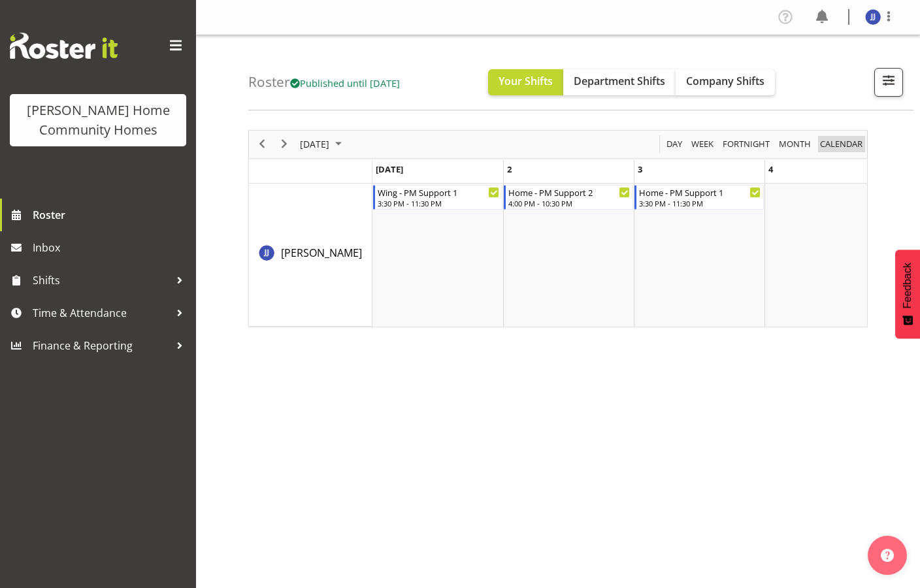  I want to click on span: calendar, so click(841, 143).